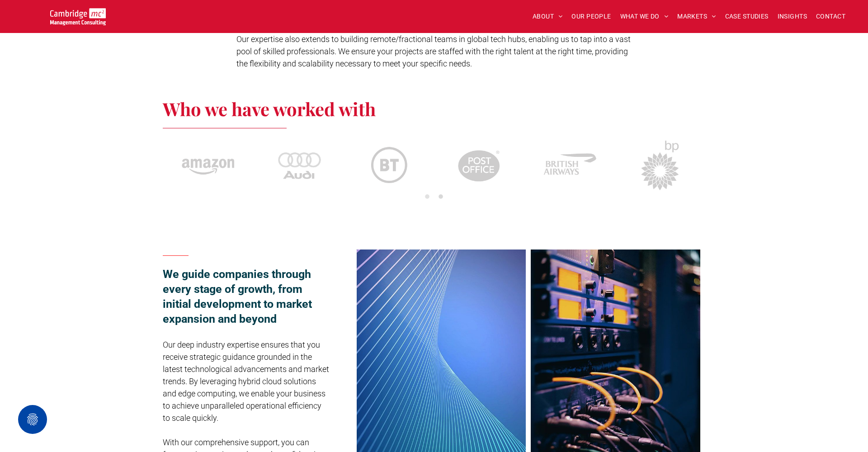 This screenshot has width=868, height=452. I want to click on button: 2, so click(441, 197).